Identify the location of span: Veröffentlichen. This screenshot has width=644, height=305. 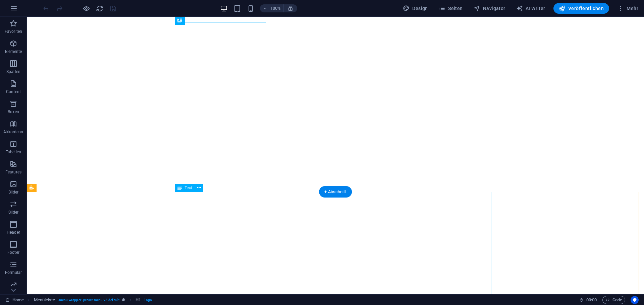
(582, 9).